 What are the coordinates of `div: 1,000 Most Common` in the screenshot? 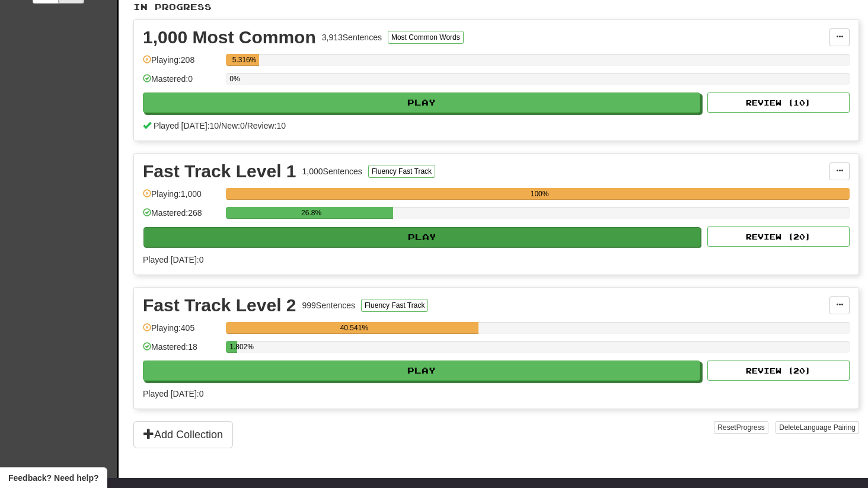 It's located at (230, 37).